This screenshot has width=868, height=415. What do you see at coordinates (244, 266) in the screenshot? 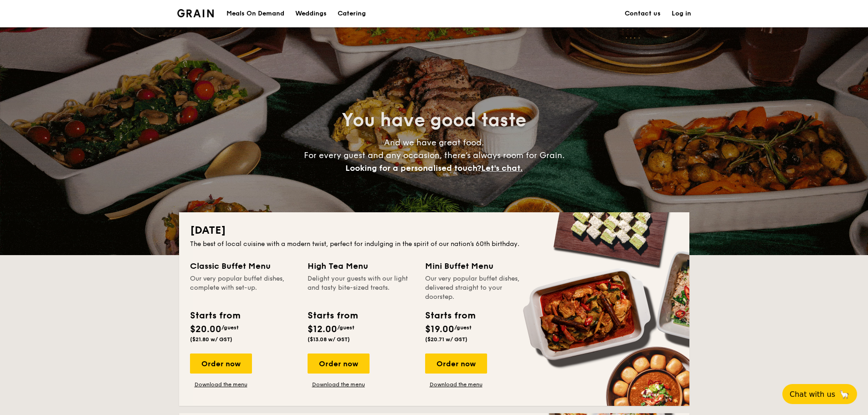
I see `div: Classic Buffet Menu` at bounding box center [244, 266].